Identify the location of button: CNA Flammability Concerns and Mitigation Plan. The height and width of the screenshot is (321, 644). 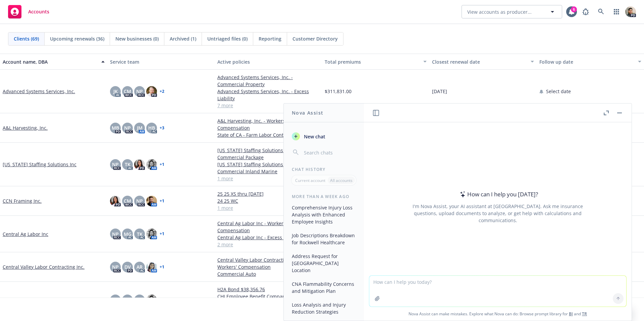
(324, 287).